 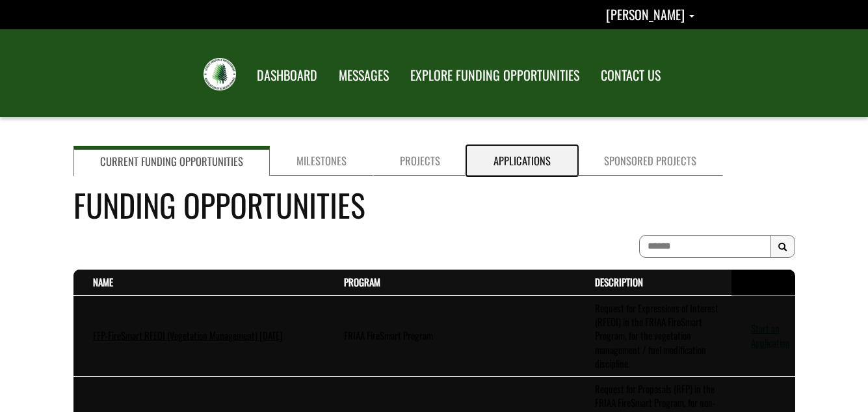 What do you see at coordinates (654, 336) in the screenshot?
I see `td: Request for Expressions of Interest (RFEOI) in the FRIAA FireSmart Program, for the vegetation ma...` at bounding box center [654, 336].